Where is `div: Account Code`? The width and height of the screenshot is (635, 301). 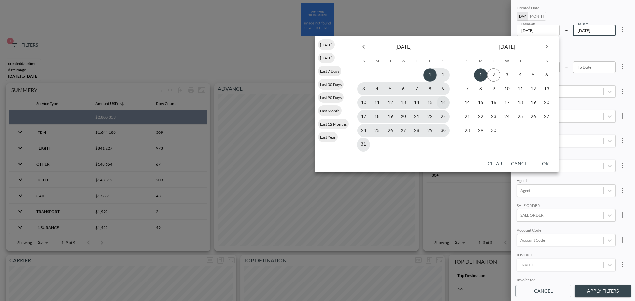
div: Account Code is located at coordinates (566, 231).